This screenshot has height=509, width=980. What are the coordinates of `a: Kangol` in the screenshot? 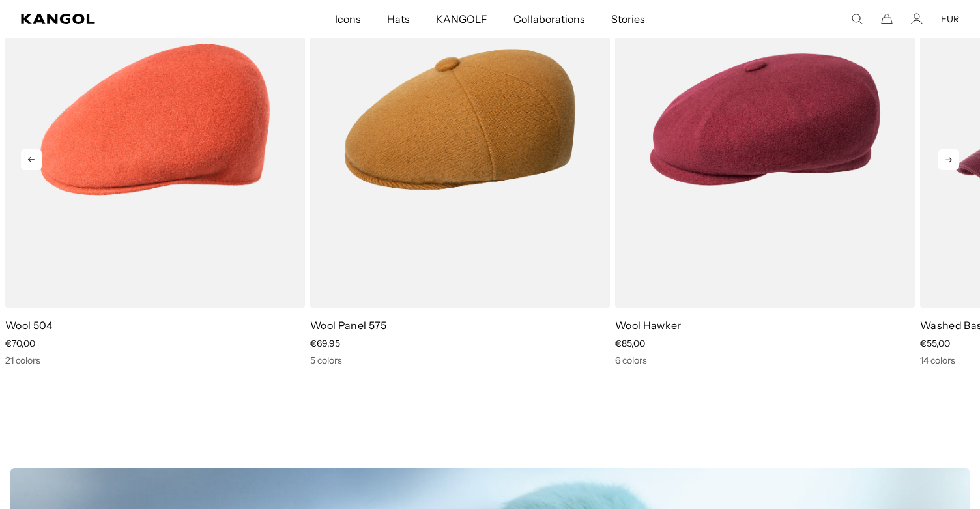 It's located at (121, 19).